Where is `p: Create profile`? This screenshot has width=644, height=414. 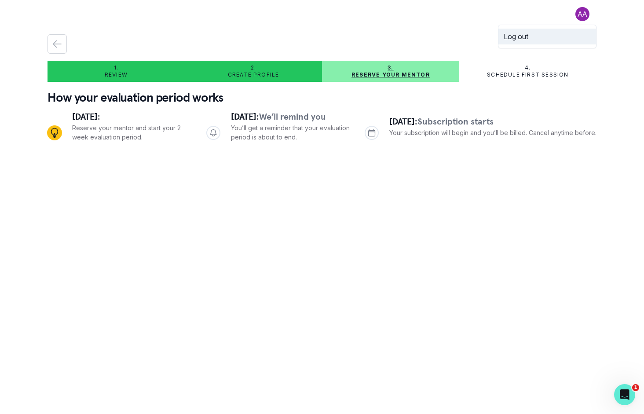
p: Create profile is located at coordinates (254, 75).